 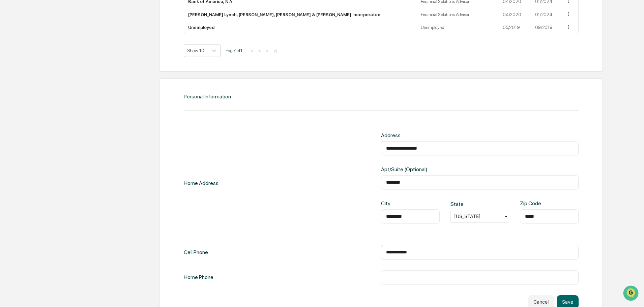 What do you see at coordinates (199, 278) in the screenshot?
I see `div: Home Phone` at bounding box center [199, 278].